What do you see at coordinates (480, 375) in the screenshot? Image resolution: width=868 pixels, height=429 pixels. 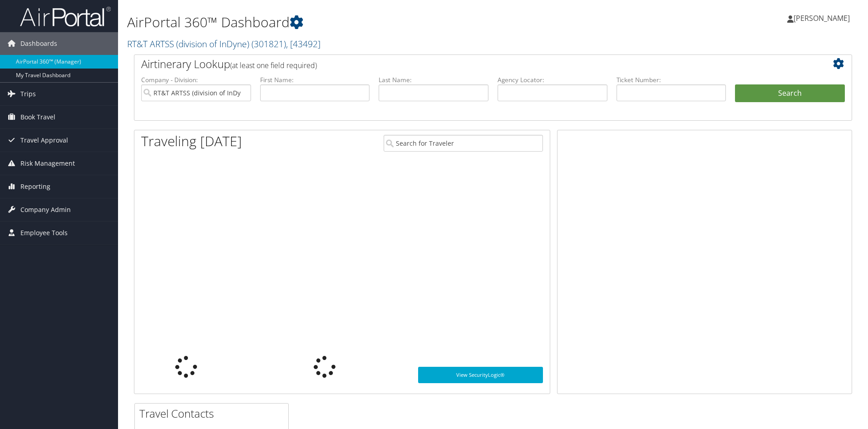 I see `a: View SecurityLogic®` at bounding box center [480, 375].